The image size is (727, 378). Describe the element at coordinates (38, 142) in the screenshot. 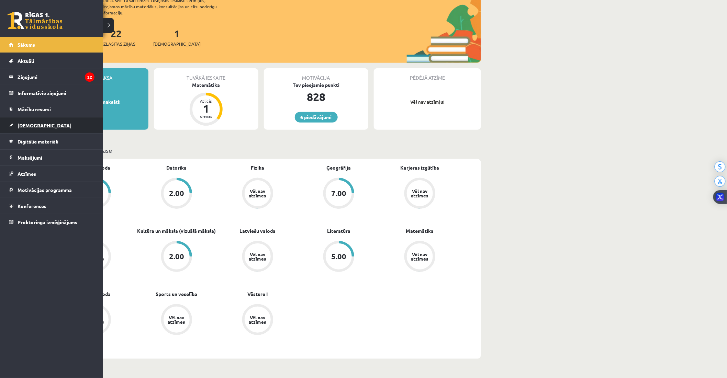

I see `span: Digitālie materiāli` at that location.